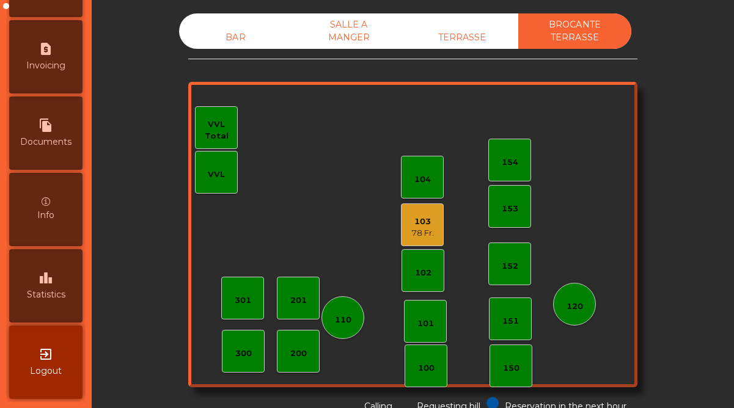 This screenshot has width=734, height=408. I want to click on span: Logout, so click(46, 371).